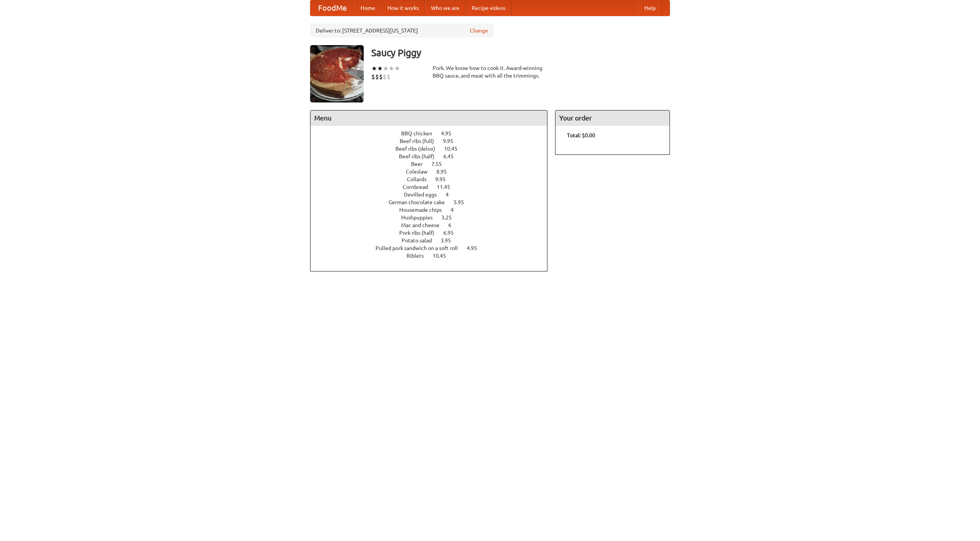 The image size is (980, 541). Describe the element at coordinates (421, 141) in the screenshot. I see `span: Beef ribs (full)` at that location.